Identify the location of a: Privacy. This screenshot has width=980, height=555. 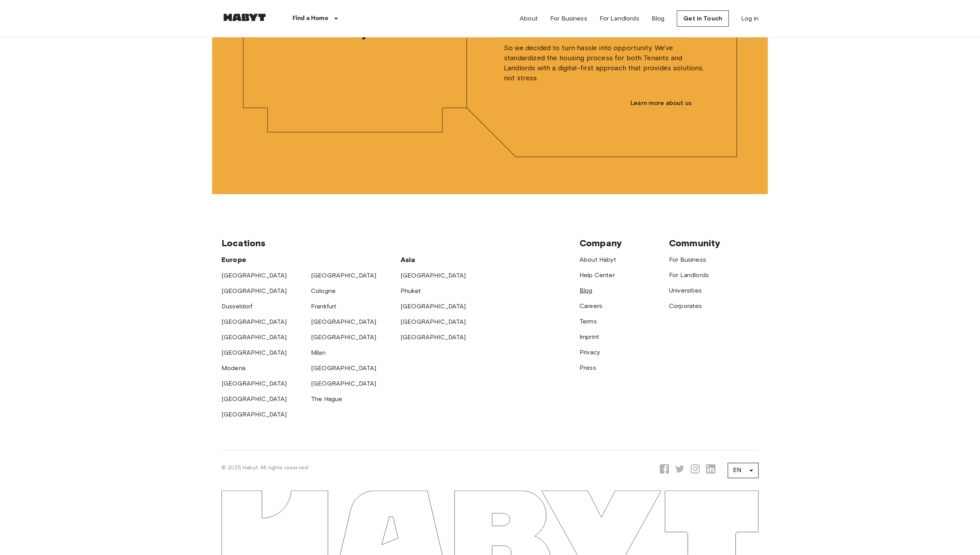
(590, 352).